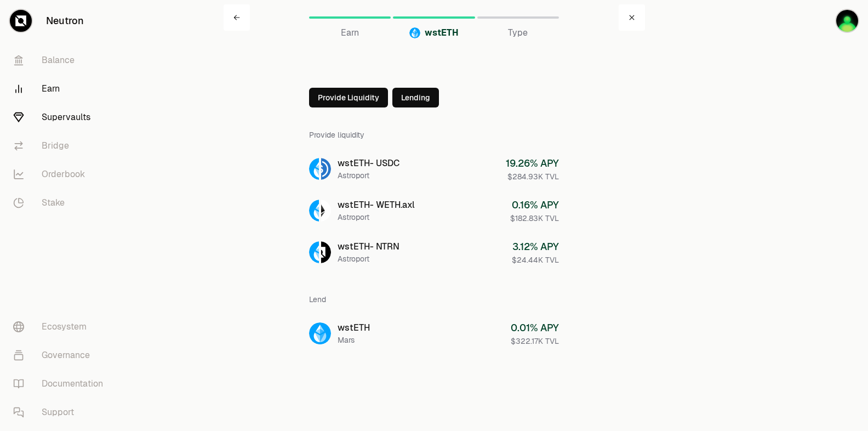  What do you see at coordinates (535, 218) in the screenshot?
I see `div: $182.83K TVL` at bounding box center [535, 218].